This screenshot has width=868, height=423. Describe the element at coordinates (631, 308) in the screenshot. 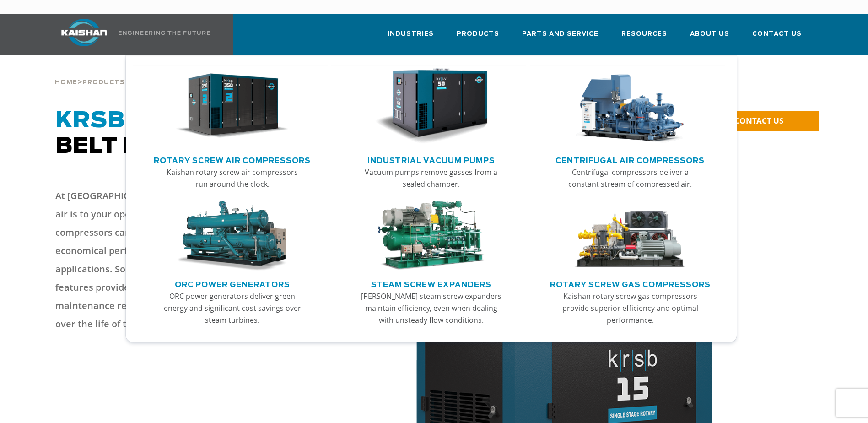

I see `p: Kaishan rotary screw gas compressors provide superior efficiency and optimal performance.` at that location.